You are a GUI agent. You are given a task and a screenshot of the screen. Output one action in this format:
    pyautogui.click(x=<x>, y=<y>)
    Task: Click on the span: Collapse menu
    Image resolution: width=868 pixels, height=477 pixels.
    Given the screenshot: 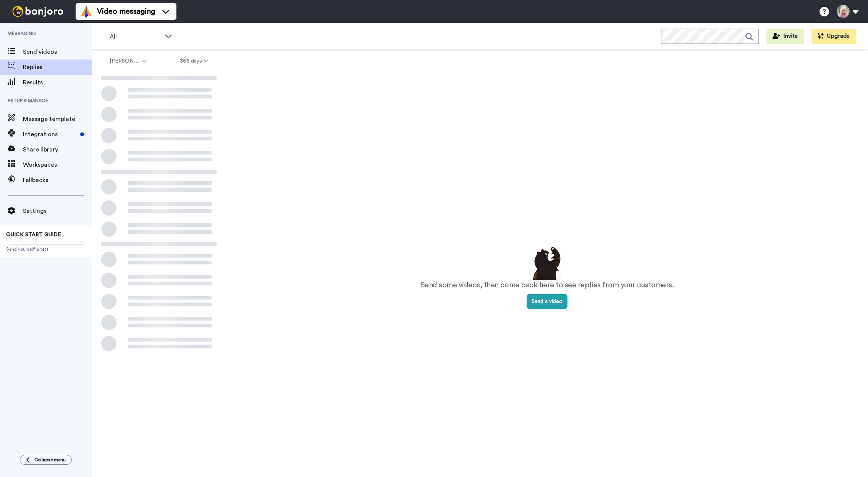 What is the action you would take?
    pyautogui.click(x=50, y=460)
    